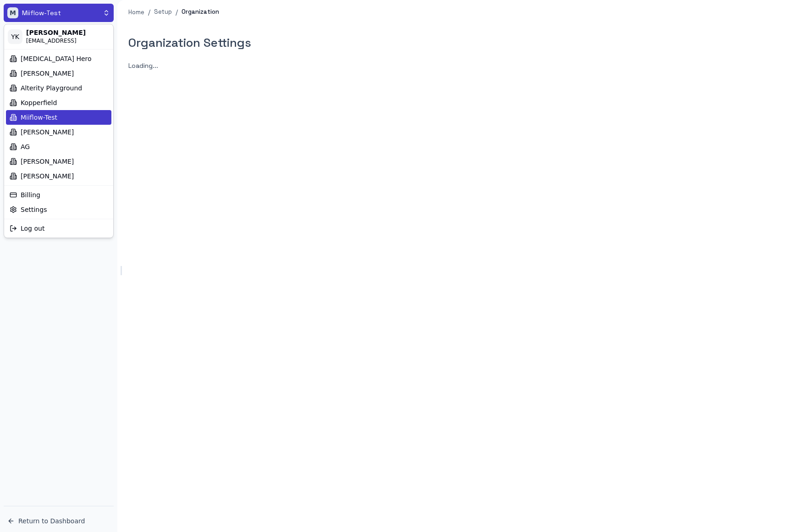  Describe the element at coordinates (59, 118) in the screenshot. I see `div: Miiflow-Test` at that location.